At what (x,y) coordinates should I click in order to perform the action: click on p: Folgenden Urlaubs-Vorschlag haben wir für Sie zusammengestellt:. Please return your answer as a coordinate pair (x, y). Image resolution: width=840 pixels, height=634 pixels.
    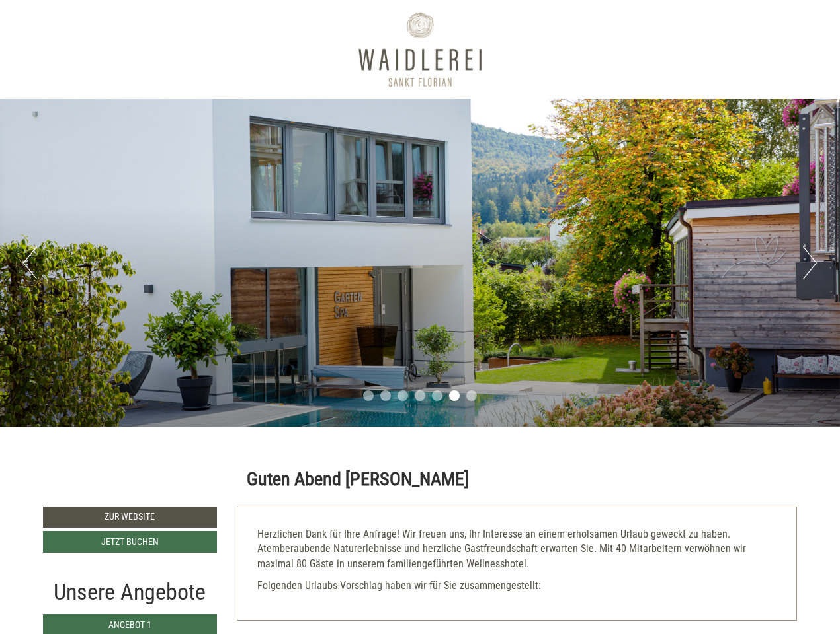
    Looking at the image, I should click on (517, 586).